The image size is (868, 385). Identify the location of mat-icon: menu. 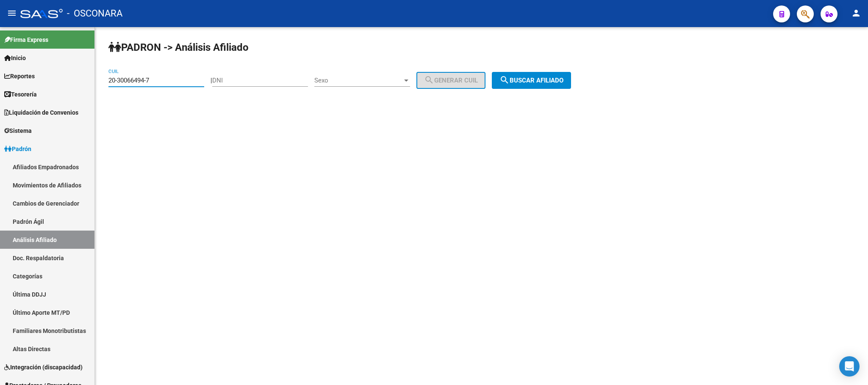
(12, 13).